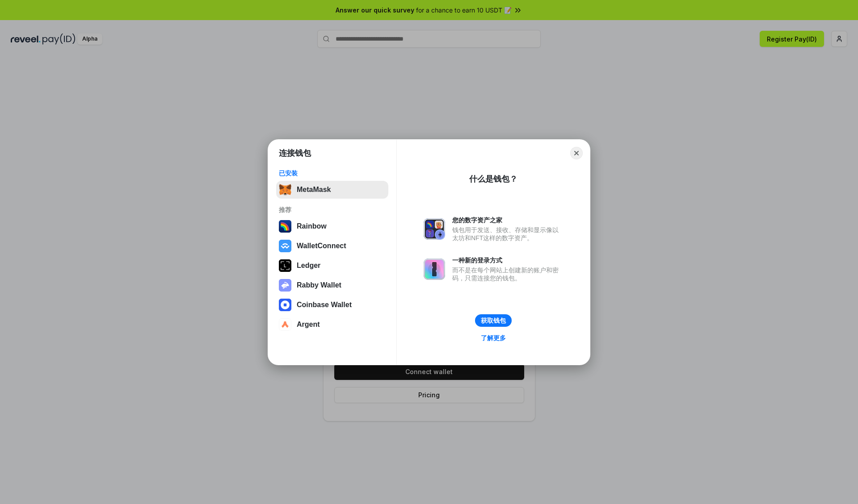 The image size is (858, 504). Describe the element at coordinates (332, 226) in the screenshot. I see `button: Rainbow` at that location.